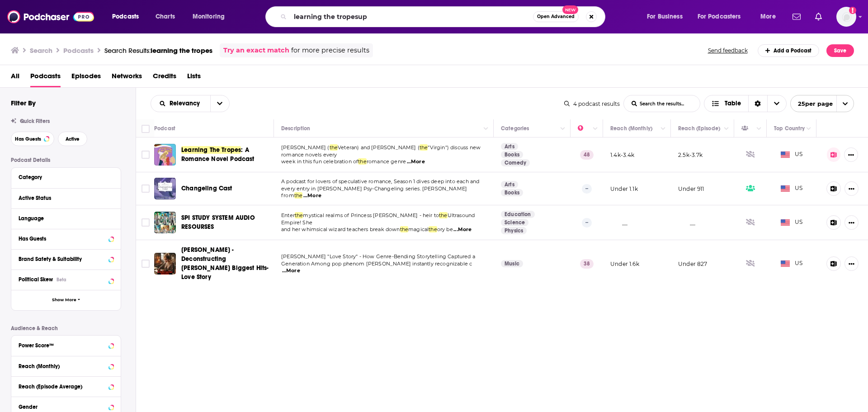 This screenshot has height=412, width=868. What do you see at coordinates (86, 78) in the screenshot?
I see `a: Episodes` at bounding box center [86, 78].